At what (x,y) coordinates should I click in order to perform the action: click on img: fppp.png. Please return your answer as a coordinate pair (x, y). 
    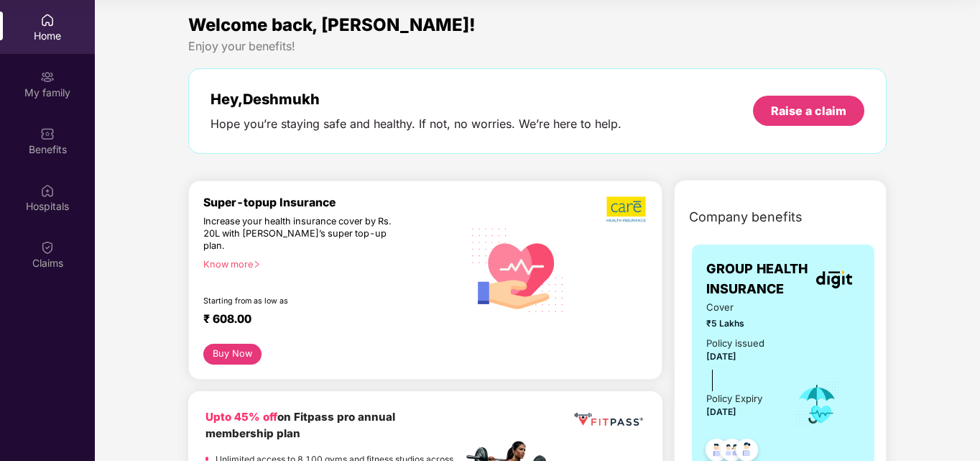
    Looking at the image, I should click on (609, 419).